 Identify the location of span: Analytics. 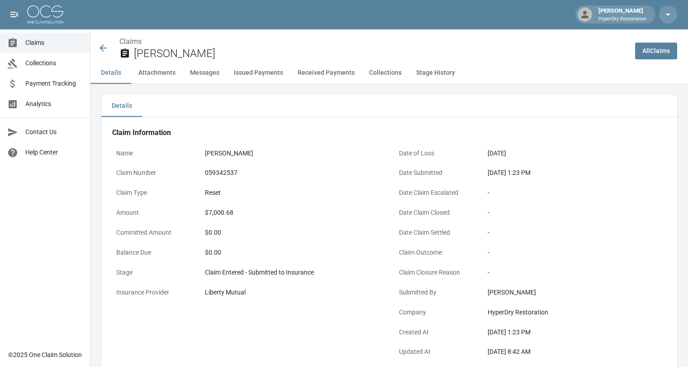
(54, 104).